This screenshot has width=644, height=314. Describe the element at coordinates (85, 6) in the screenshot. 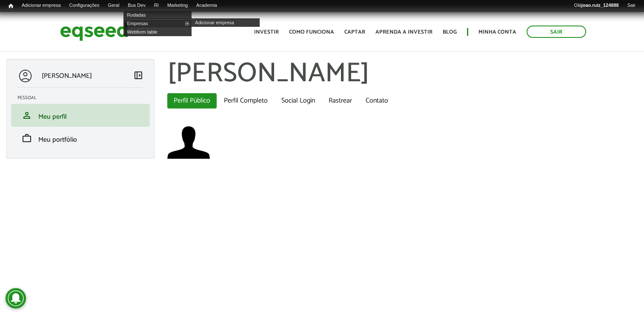

I see `a: Configurações` at that location.